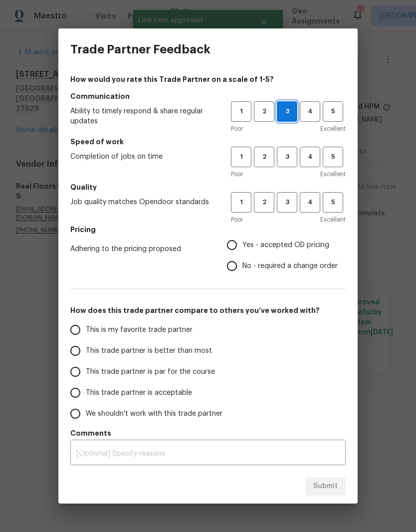  I want to click on span: Job quality matches Opendoor standards, so click(143, 202).